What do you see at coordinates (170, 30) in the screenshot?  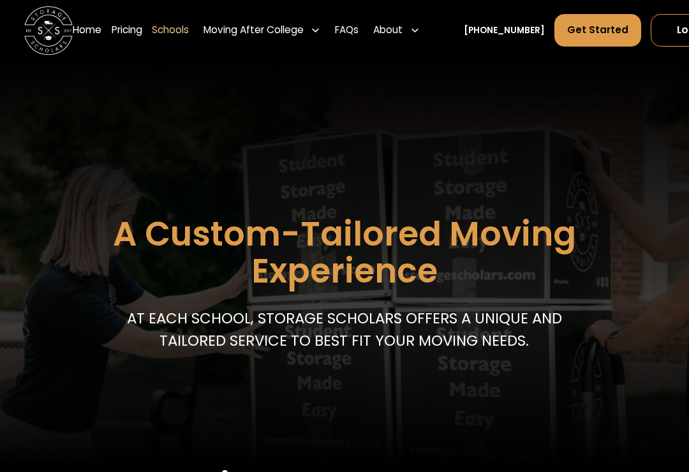 I see `a: Schools` at bounding box center [170, 30].